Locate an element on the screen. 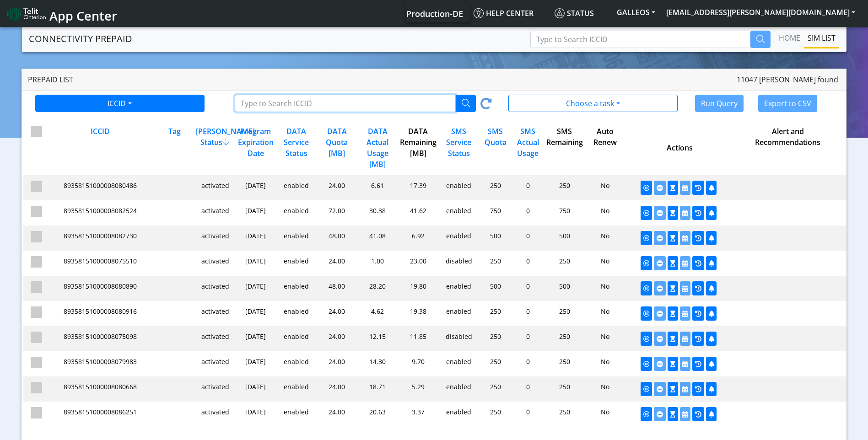 The height and width of the screenshot is (440, 868). span: Help center is located at coordinates (504, 13).